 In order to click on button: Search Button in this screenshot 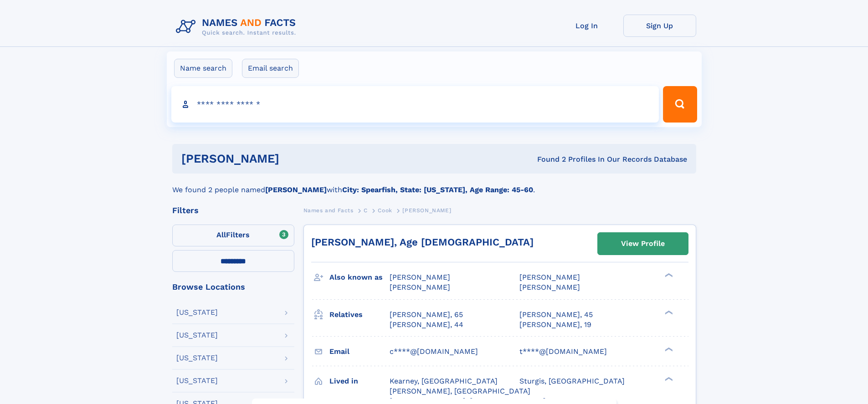, I will do `click(680, 105)`.